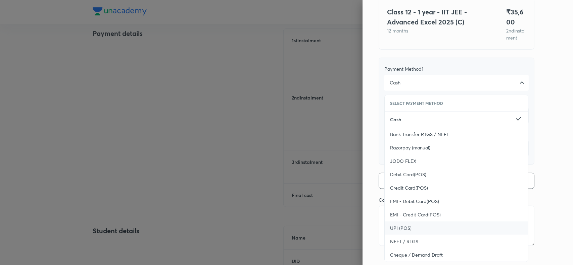 This screenshot has width=573, height=265. Describe the element at coordinates (409, 188) in the screenshot. I see `span: Credit Card(POS)` at that location.